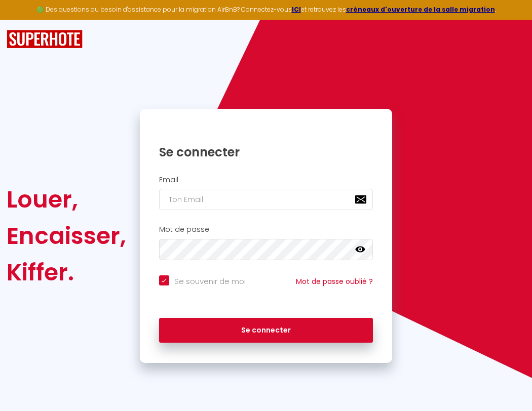 The width and height of the screenshot is (532, 411). I want to click on div: Kiffer., so click(66, 272).